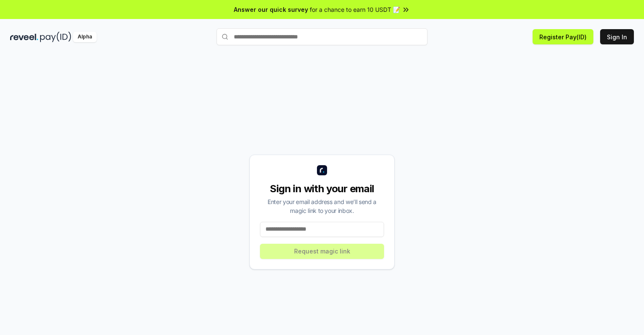 This screenshot has width=644, height=335. What do you see at coordinates (563, 37) in the screenshot?
I see `button: Register Pay(ID)` at bounding box center [563, 37].